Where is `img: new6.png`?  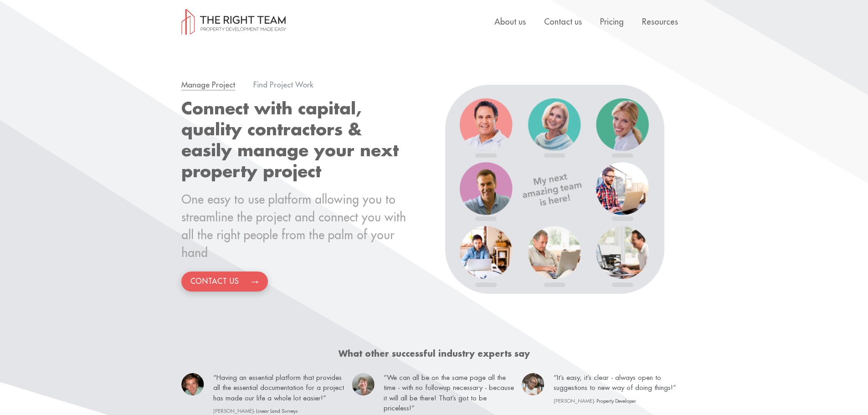
img: new6.png is located at coordinates (554, 189).